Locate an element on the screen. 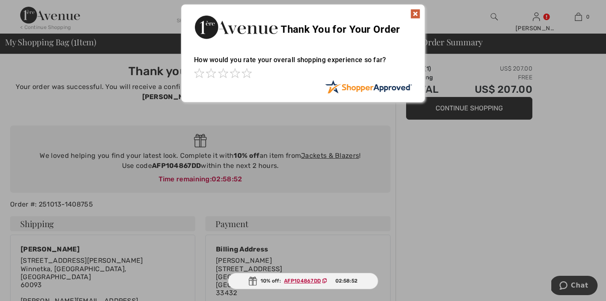  span: Thank You for Your Order is located at coordinates (340, 29).